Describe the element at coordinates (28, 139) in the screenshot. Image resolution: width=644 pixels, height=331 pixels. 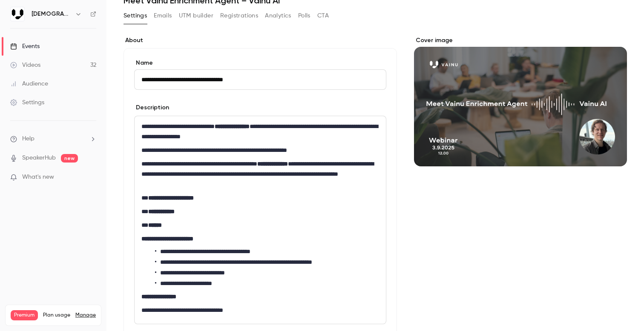
I see `span: Help` at that location.